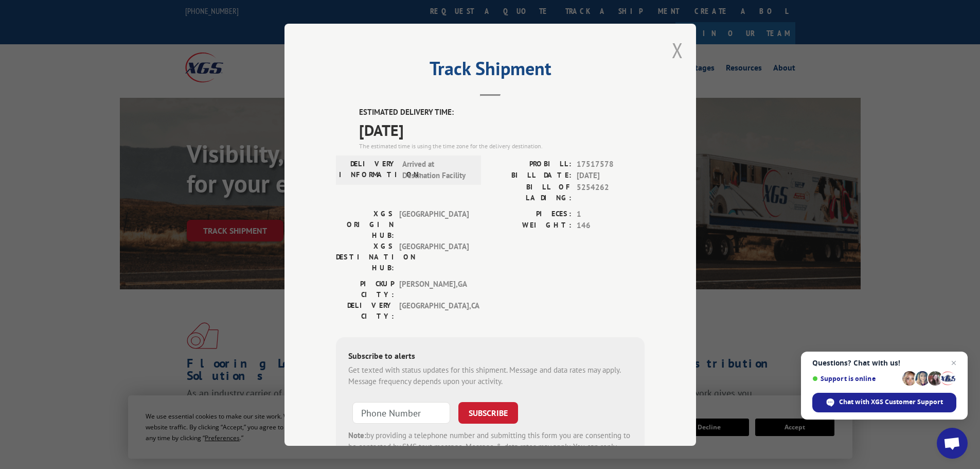 The image size is (980, 469). What do you see at coordinates (885, 403) in the screenshot?
I see `div: Chat with XGS Customer Support` at bounding box center [885, 403].